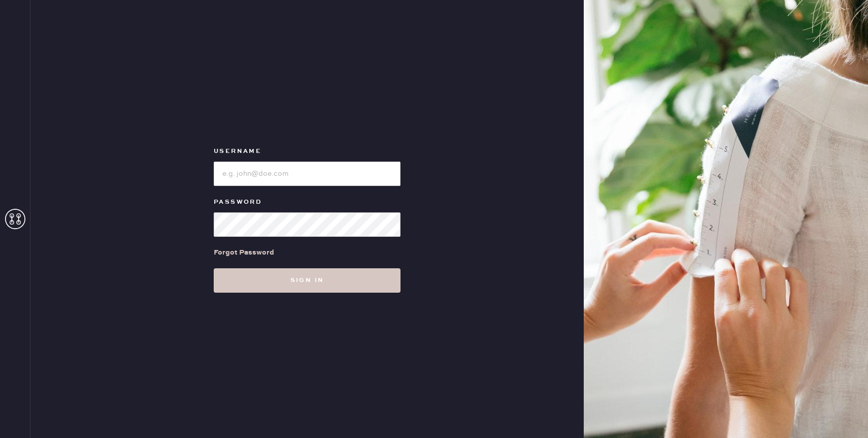 Image resolution: width=868 pixels, height=438 pixels. Describe the element at coordinates (307, 174) in the screenshot. I see `input: e.g. john@doe.com` at that location.